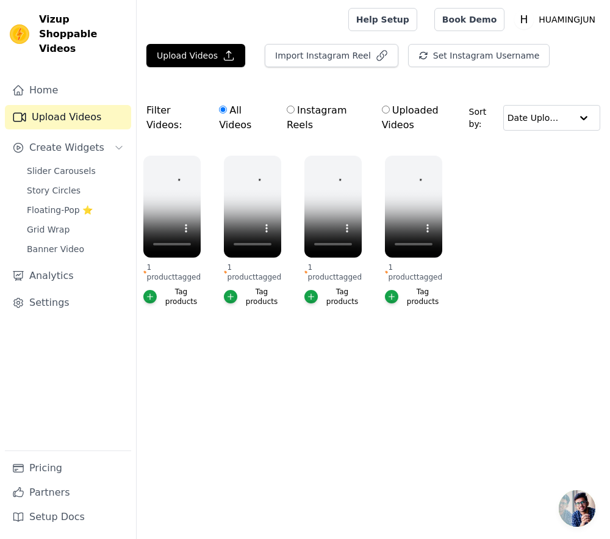 The width and height of the screenshot is (610, 539). What do you see at coordinates (75, 229) in the screenshot?
I see `a: Grid Wrap` at bounding box center [75, 229].